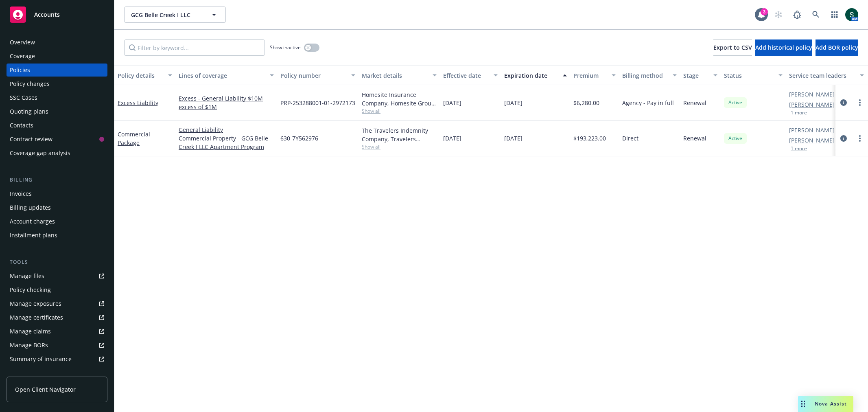 Image resolution: width=868 pixels, height=412 pixels. I want to click on button: Nova Assist, so click(826, 404).